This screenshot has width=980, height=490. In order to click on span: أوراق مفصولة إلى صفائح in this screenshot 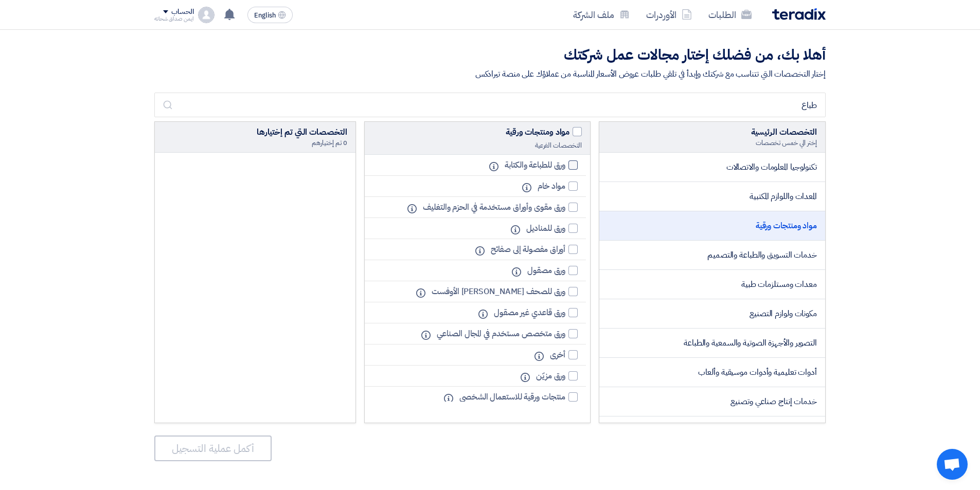, I will do `click(528, 250)`.